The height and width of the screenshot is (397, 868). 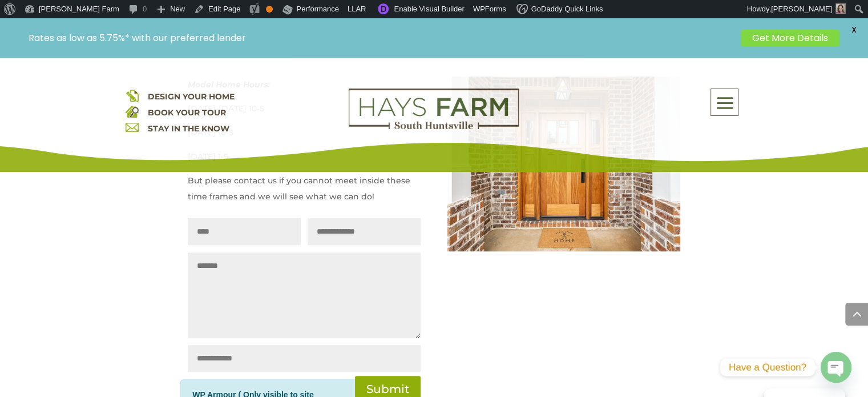 What do you see at coordinates (186, 113) in the screenshot?
I see `a: BOOK YOUR TOUR` at bounding box center [186, 113].